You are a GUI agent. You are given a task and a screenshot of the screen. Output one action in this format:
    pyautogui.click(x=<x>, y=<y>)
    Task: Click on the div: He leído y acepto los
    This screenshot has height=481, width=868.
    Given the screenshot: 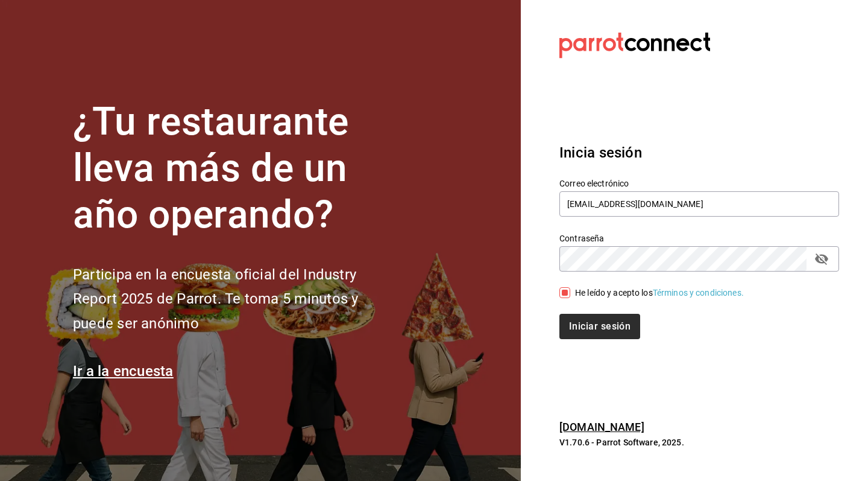 What is the action you would take?
    pyautogui.click(x=660, y=293)
    